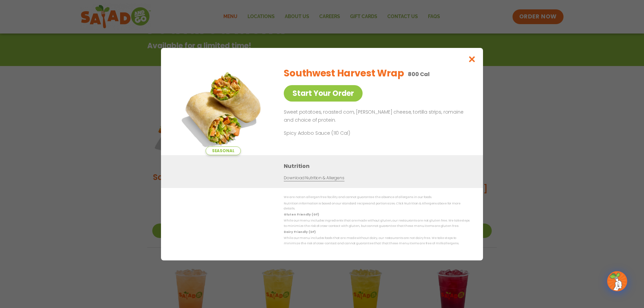 This screenshot has width=644, height=308. I want to click on p: While our menu includes foods that are made without dairy, our restaurants are not dairy free. We..., so click(376, 240).